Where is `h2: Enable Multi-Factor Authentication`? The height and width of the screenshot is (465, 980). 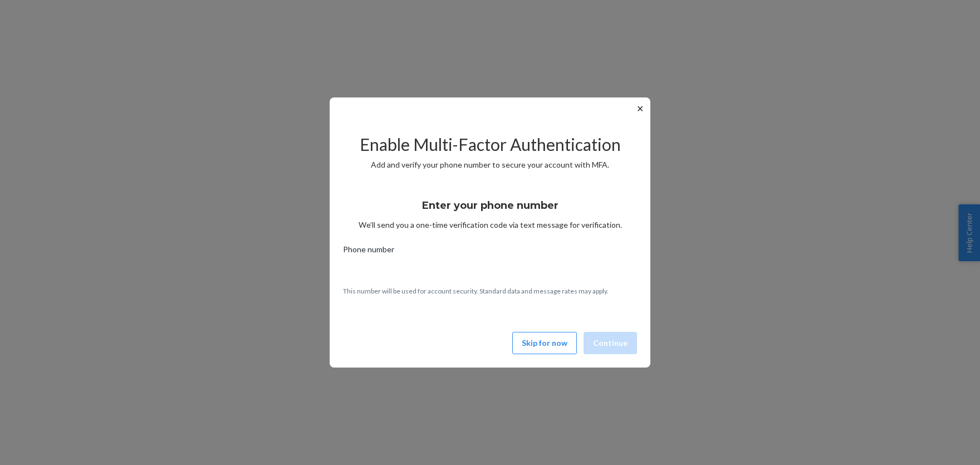
h2: Enable Multi-Factor Authentication is located at coordinates (490, 144).